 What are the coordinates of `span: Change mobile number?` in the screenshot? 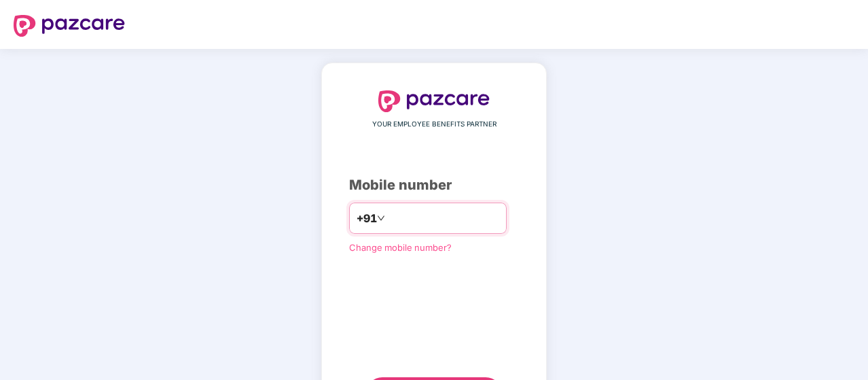 It's located at (400, 247).